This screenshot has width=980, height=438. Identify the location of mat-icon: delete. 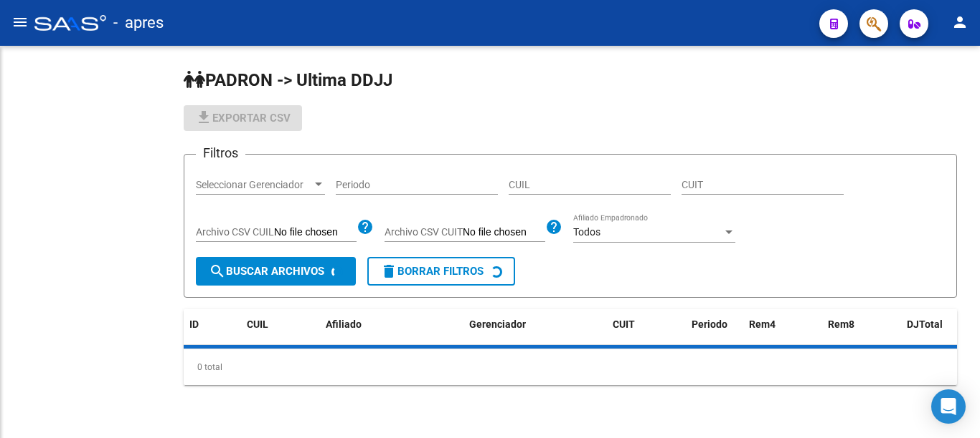
(389, 272).